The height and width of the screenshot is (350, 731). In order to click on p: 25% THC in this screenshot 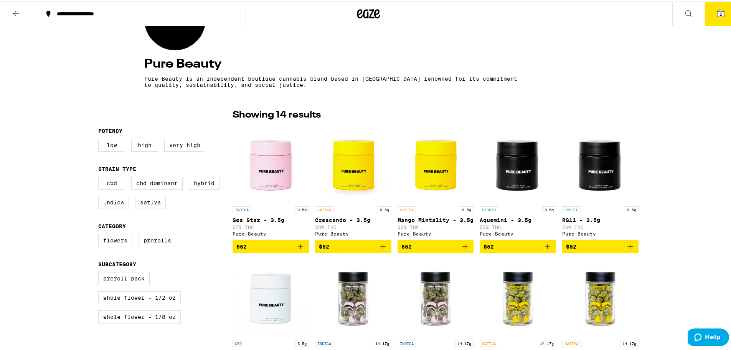, I will do `click(518, 225)`.